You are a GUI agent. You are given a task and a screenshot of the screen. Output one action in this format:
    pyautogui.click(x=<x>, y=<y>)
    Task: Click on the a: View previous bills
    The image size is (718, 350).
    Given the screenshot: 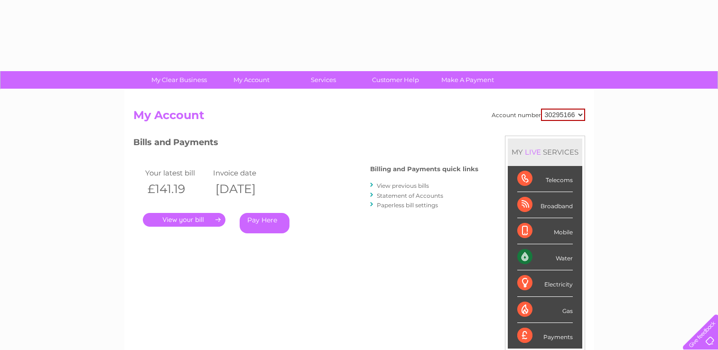 What is the action you would take?
    pyautogui.click(x=403, y=185)
    